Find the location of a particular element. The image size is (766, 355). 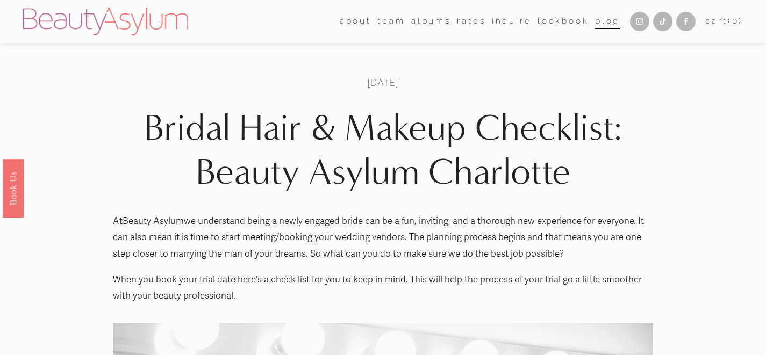

img: Beauty Asylum | Bridal Hair &amp; Makeup Charlotte &amp; Atlanta is located at coordinates (105, 21).